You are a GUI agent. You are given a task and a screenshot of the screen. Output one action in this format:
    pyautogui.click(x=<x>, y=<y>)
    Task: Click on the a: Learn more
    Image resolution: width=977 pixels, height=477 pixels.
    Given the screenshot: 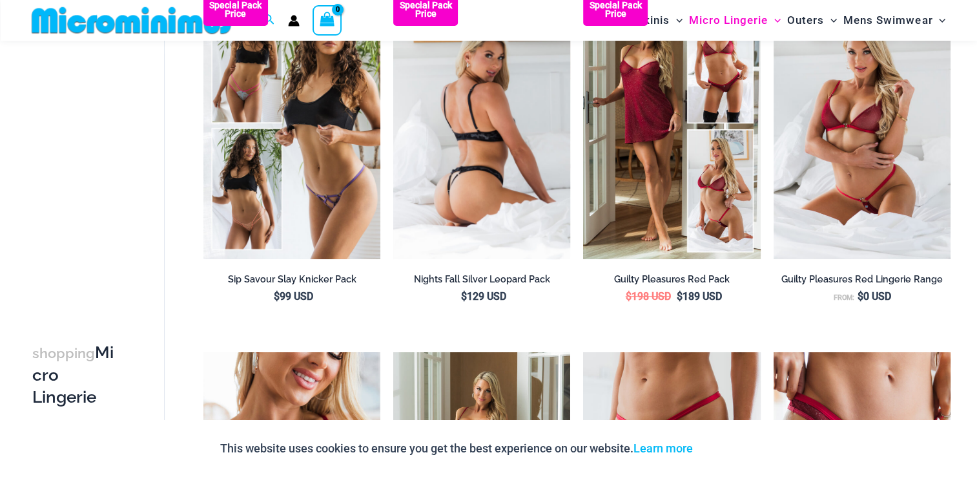 What is the action you would take?
    pyautogui.click(x=663, y=448)
    